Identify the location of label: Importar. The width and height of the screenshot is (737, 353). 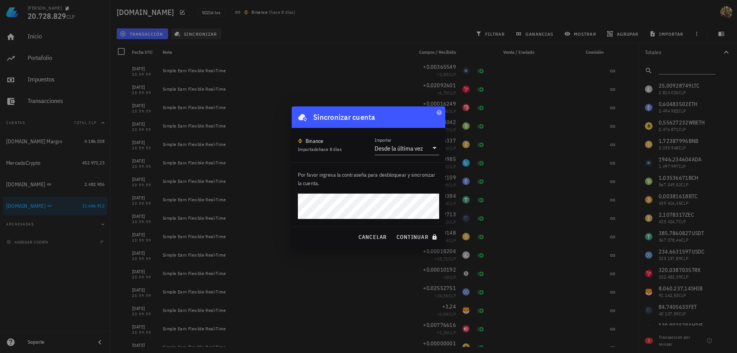
(383, 140).